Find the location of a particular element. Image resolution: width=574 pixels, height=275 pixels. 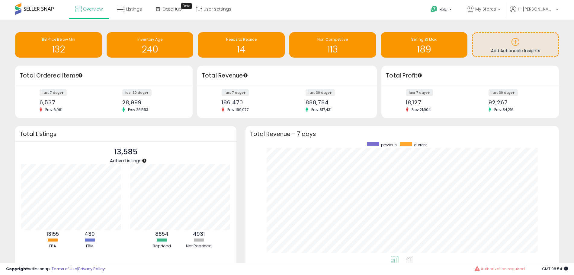

div: Repriced is located at coordinates (162, 246).